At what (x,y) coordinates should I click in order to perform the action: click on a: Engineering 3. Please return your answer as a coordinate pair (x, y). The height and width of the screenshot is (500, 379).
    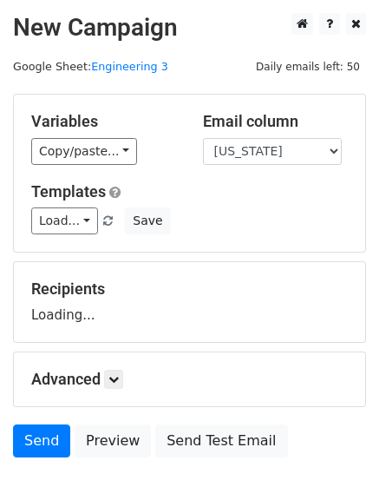
    Looking at the image, I should click on (129, 66).